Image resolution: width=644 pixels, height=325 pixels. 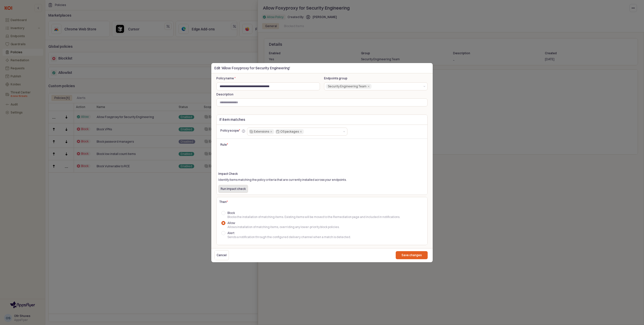 I want to click on div: Security Engineering Team, so click(x=347, y=87).